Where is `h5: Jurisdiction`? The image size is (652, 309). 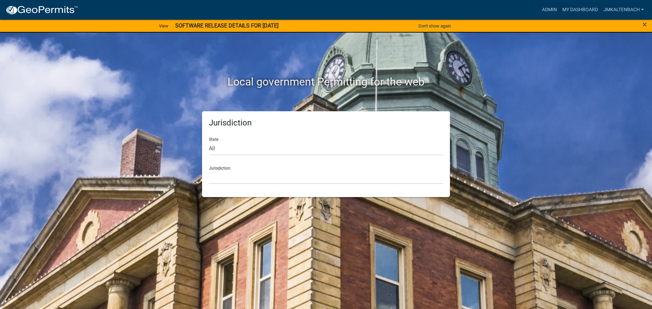
h5: Jurisdiction is located at coordinates (326, 123).